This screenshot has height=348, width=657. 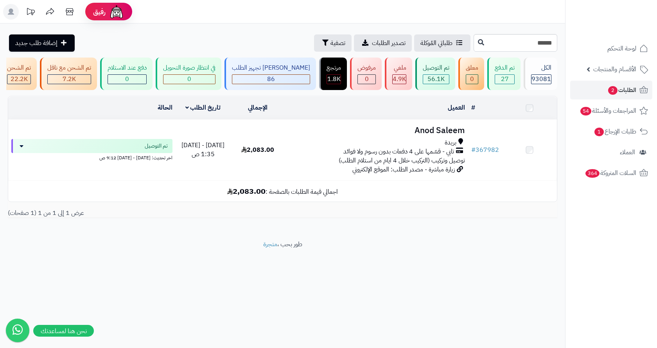 I want to click on span: الأقسام والمنتجات, so click(x=615, y=69).